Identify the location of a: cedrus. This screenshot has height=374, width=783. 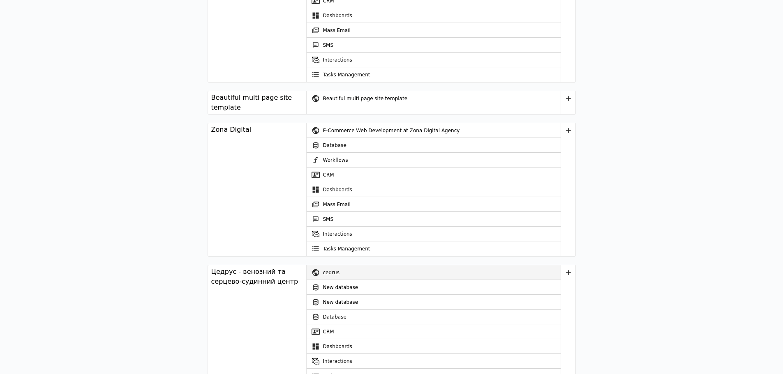
(433, 273).